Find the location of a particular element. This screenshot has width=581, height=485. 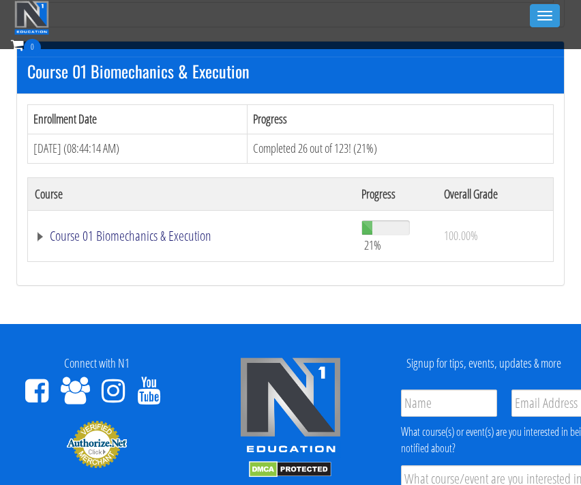

img: n1-education is located at coordinates (31, 18).